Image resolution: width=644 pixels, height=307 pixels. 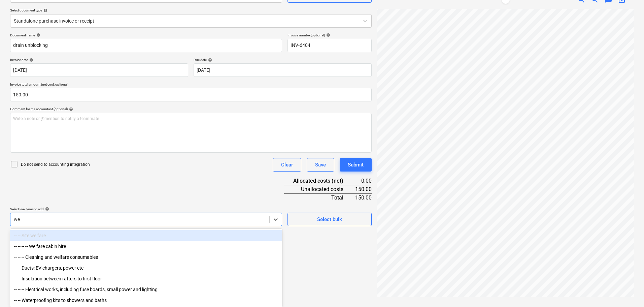 I want to click on input: Due date not specified, so click(x=283, y=70).